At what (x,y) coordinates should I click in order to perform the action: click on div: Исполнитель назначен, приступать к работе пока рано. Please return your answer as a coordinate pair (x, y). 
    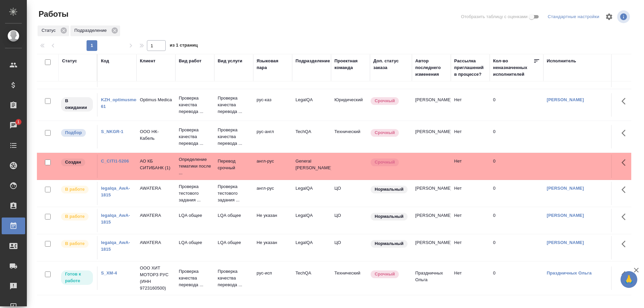
    Looking at the image, I should click on (77, 104).